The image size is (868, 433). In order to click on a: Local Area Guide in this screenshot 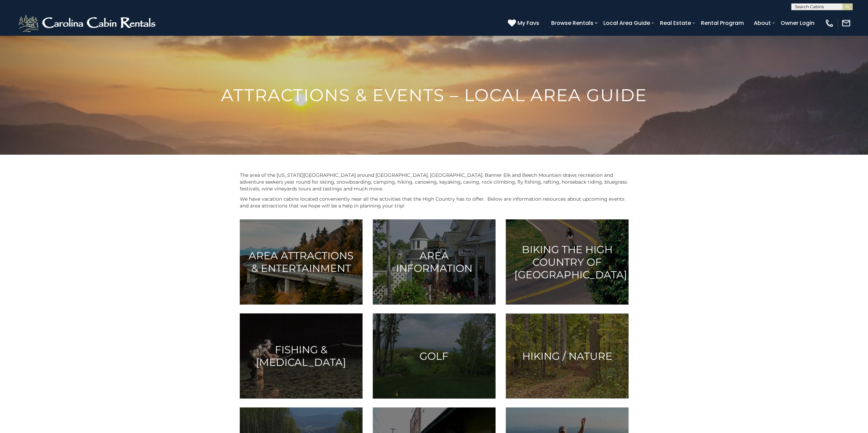, I will do `click(626, 23)`.